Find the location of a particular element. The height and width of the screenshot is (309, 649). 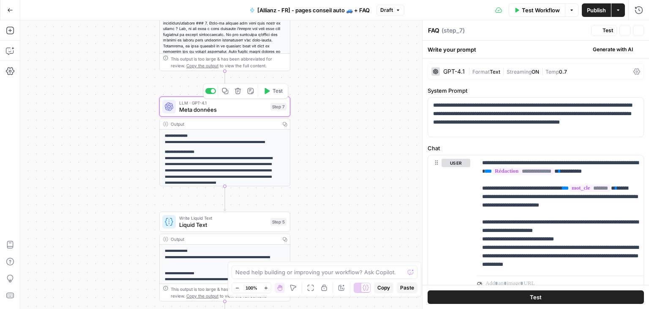

span: Streaming is located at coordinates (519, 71).